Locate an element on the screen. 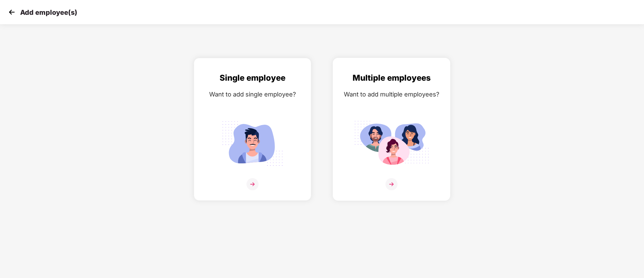 Image resolution: width=644 pixels, height=278 pixels. img: svg+xml;base64,PHN2ZyB4bWxucz0iaHR0cDovL3d3dy53My5vcmcvMjAwMC9zdmciIGlkPSJNdWx0aXBsZV9lbXBsb3llZS... is located at coordinates (391, 144).